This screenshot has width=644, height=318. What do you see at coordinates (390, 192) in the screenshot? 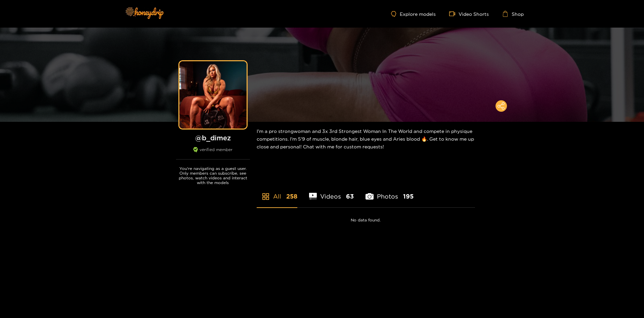
I see `li: Photos` at bounding box center [390, 192].